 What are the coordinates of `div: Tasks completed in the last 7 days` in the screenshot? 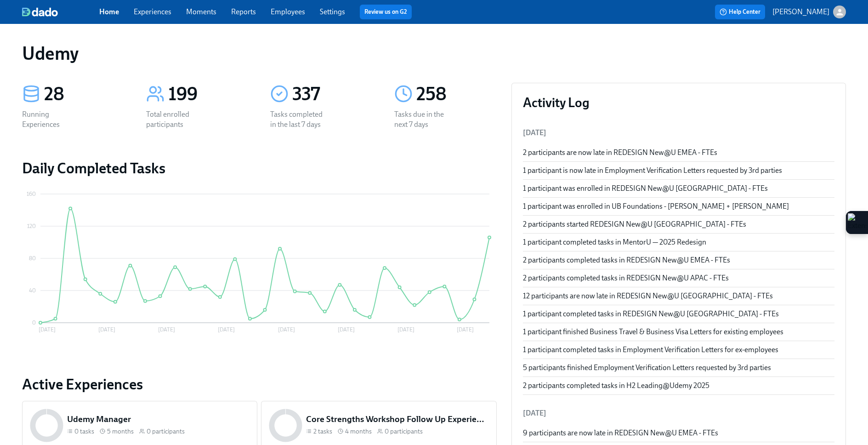 It's located at (299, 119).